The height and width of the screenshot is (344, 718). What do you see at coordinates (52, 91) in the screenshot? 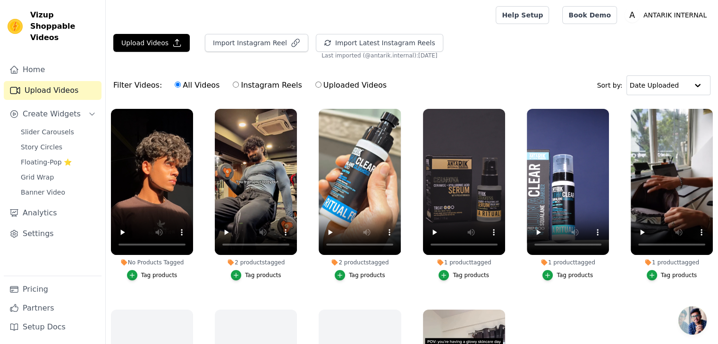
I see `a: Upload Videos` at bounding box center [52, 91].